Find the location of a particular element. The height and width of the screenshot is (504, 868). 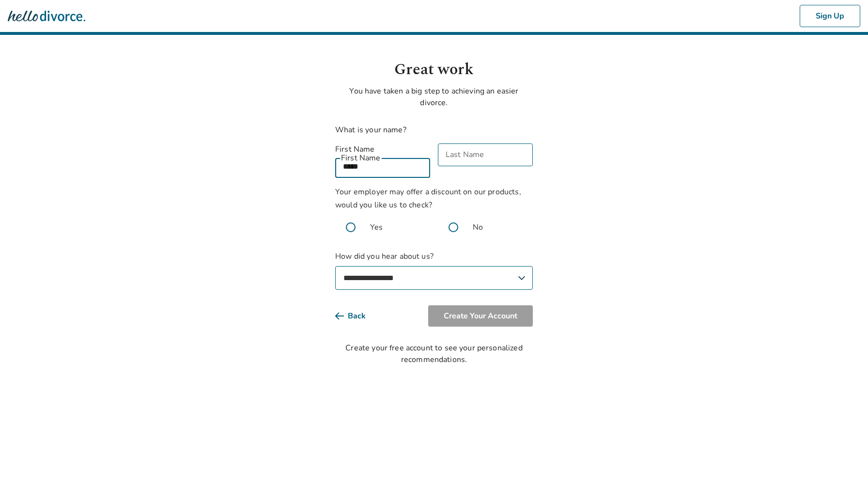

button: Create Your Account is located at coordinates (481, 316).